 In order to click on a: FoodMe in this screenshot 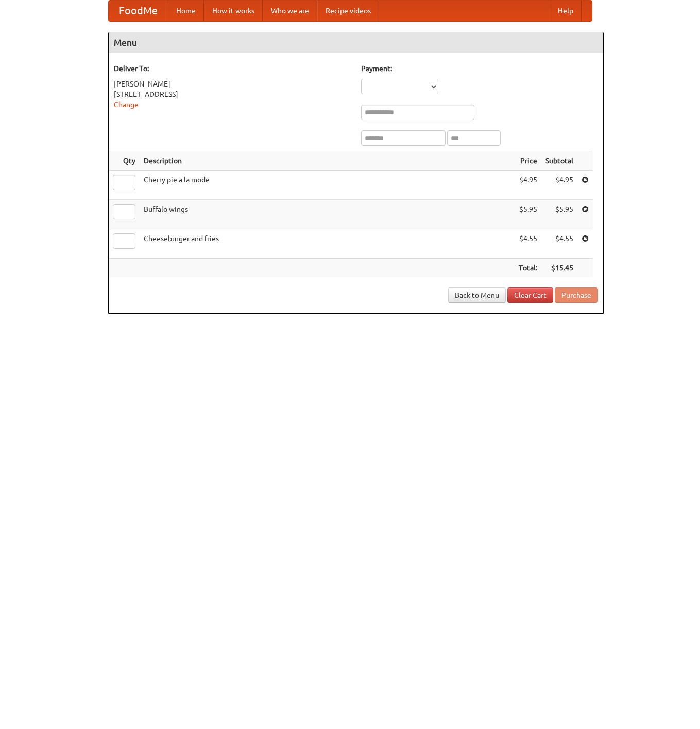, I will do `click(138, 11)`.